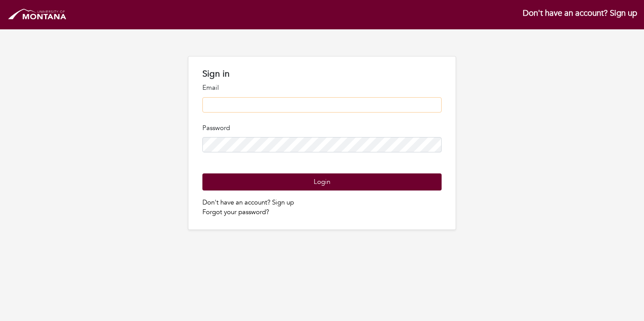  Describe the element at coordinates (37, 15) in the screenshot. I see `img: montana_logo.png` at that location.